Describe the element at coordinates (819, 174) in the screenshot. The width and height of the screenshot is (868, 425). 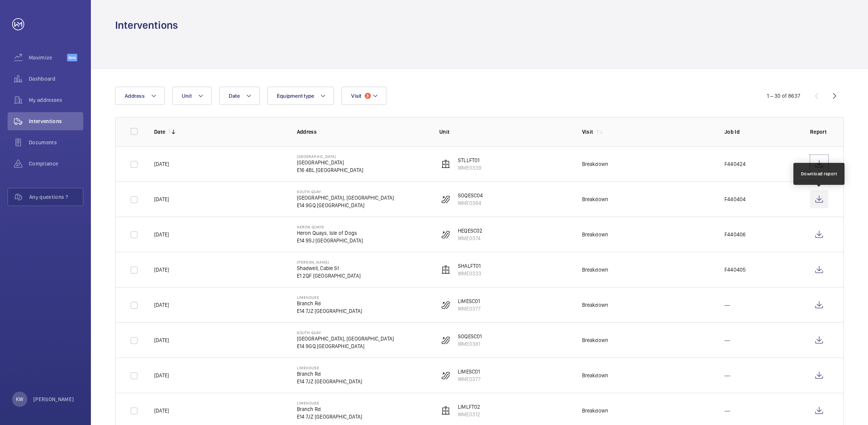
I see `div: Download report` at that location.